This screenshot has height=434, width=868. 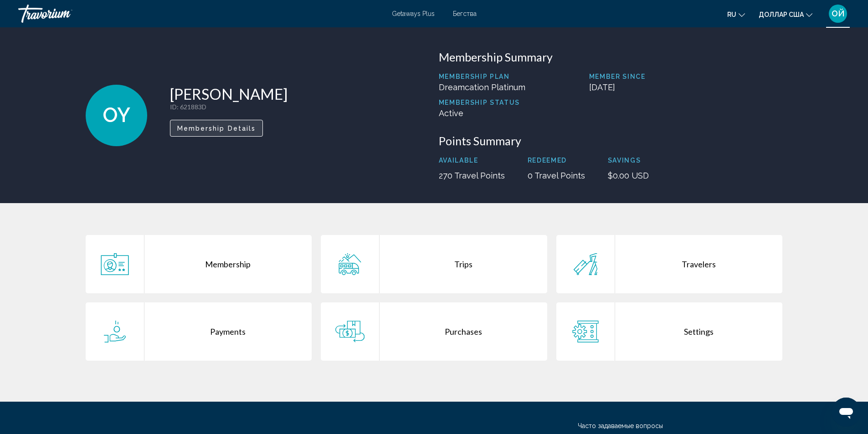 I want to click on a: Trips, so click(x=434, y=264).